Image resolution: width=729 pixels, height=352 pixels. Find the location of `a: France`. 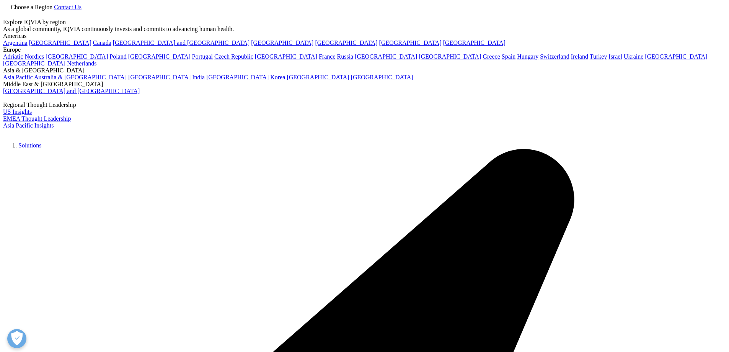

a: France is located at coordinates (327, 56).